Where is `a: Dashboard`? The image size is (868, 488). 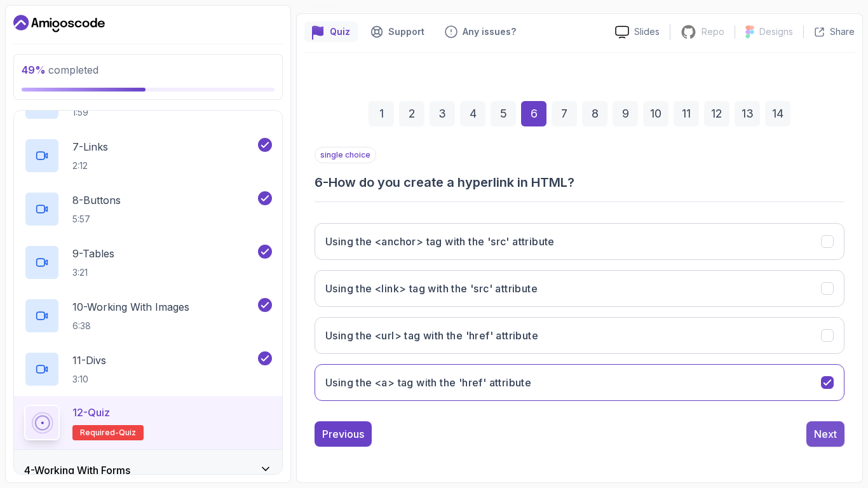 a: Dashboard is located at coordinates (59, 24).